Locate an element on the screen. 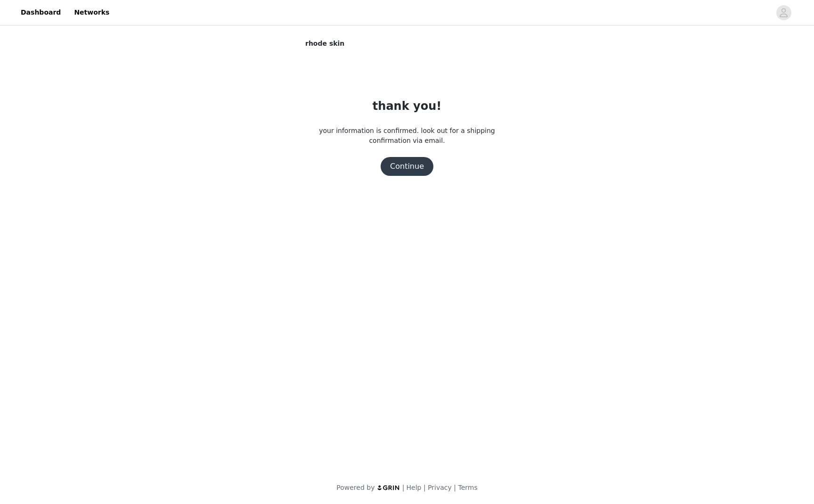  span: Powered by is located at coordinates (355, 487).